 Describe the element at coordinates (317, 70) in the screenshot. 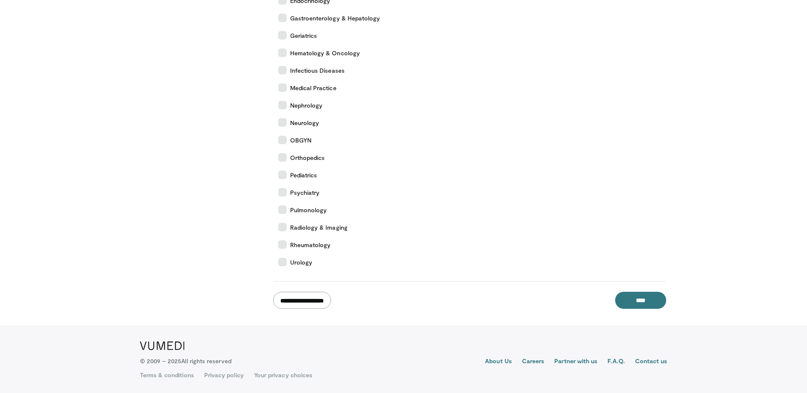

I see `span: Infectious Diseases` at that location.